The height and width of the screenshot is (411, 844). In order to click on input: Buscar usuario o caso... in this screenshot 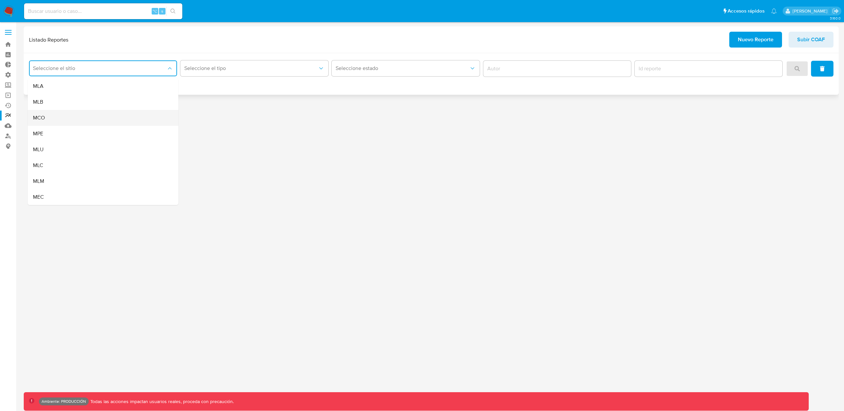, I will do `click(103, 11)`.